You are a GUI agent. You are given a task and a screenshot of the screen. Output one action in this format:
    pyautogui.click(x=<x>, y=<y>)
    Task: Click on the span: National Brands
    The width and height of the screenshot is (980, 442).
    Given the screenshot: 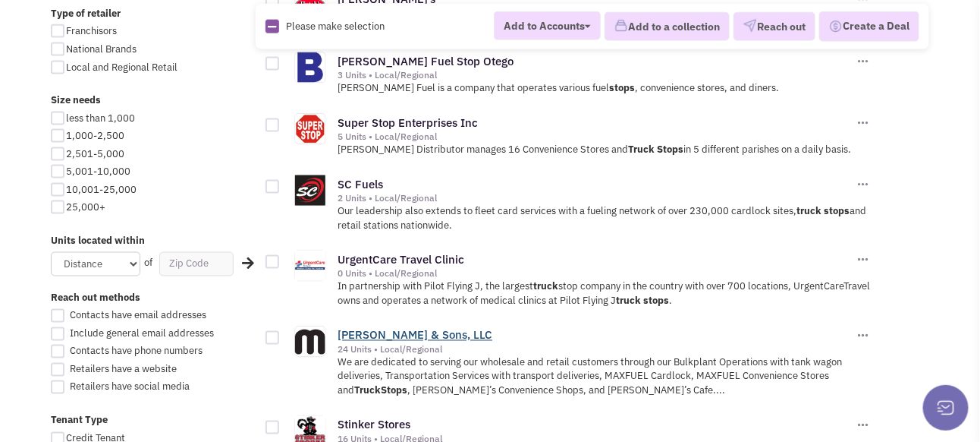 What is the action you would take?
    pyautogui.click(x=101, y=49)
    